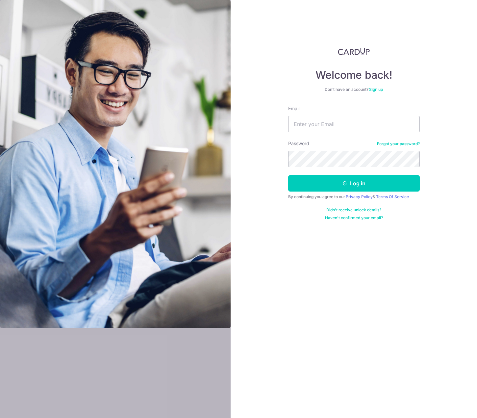 Image resolution: width=477 pixels, height=418 pixels. Describe the element at coordinates (299, 143) in the screenshot. I see `label: Password` at that location.